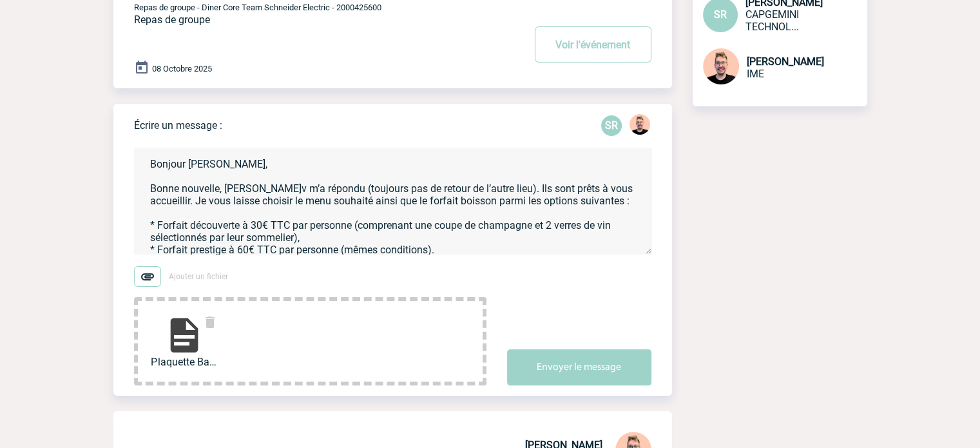  Describe the element at coordinates (611, 126) in the screenshot. I see `p: SR` at that location.